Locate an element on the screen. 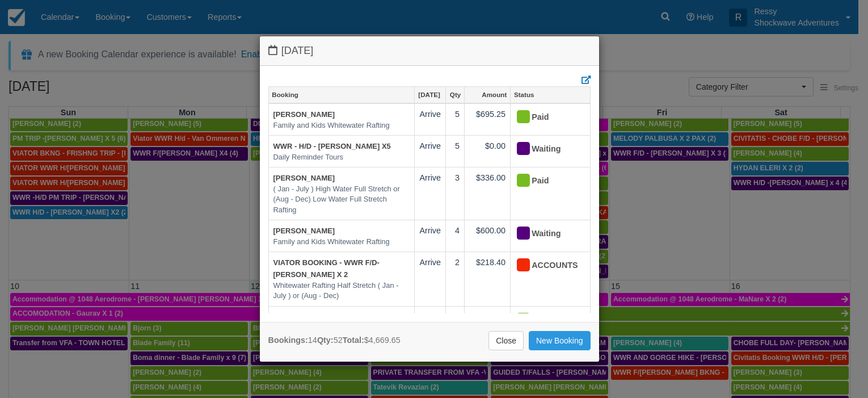 The height and width of the screenshot is (398, 868). div: 14 52 $4,669.65 is located at coordinates (334, 340).